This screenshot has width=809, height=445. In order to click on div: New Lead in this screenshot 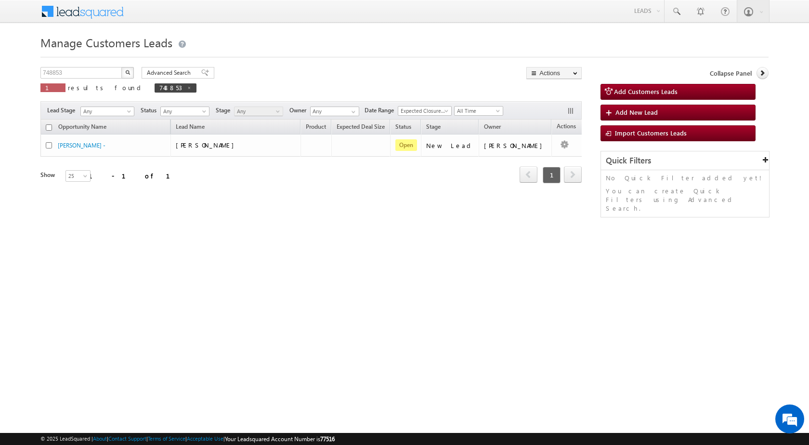, I will do `click(450, 145)`.